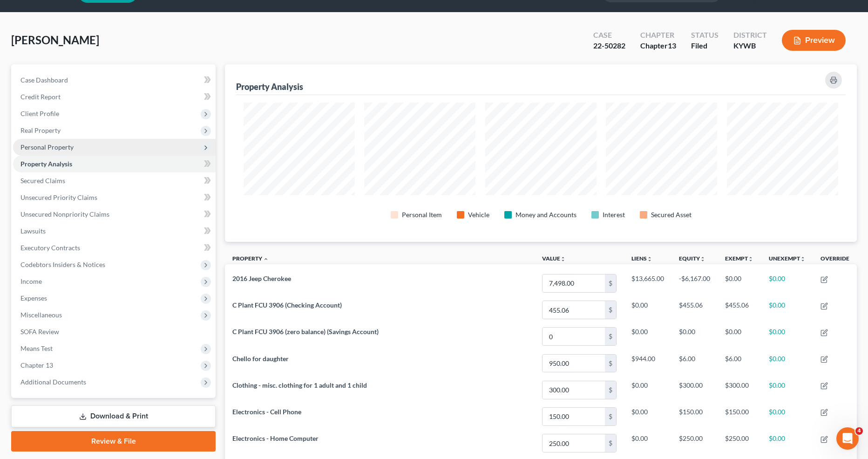 Image resolution: width=868 pixels, height=459 pixels. What do you see at coordinates (270, 87) in the screenshot?
I see `div: Property Analysis` at bounding box center [270, 87].